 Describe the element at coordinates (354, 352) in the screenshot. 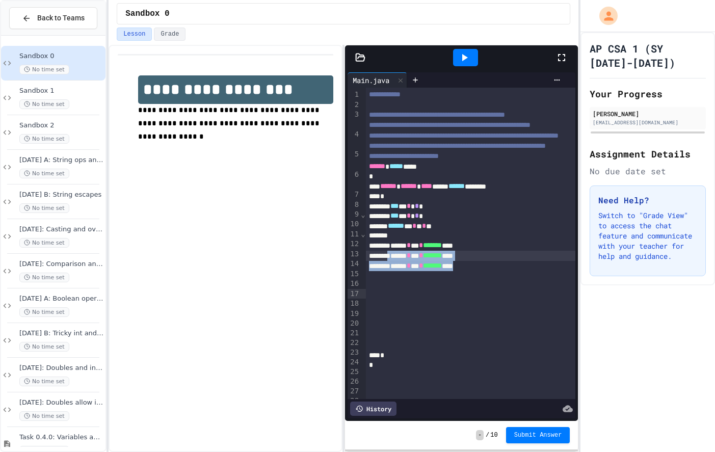

I see `div: 23` at that location.